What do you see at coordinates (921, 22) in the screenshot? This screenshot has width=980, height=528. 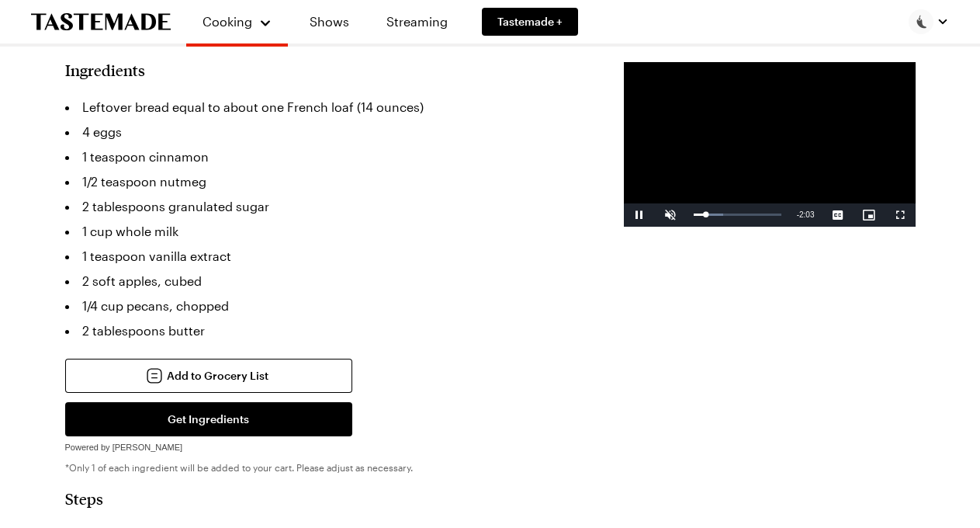 I see `img: Profile picture` at bounding box center [921, 22].